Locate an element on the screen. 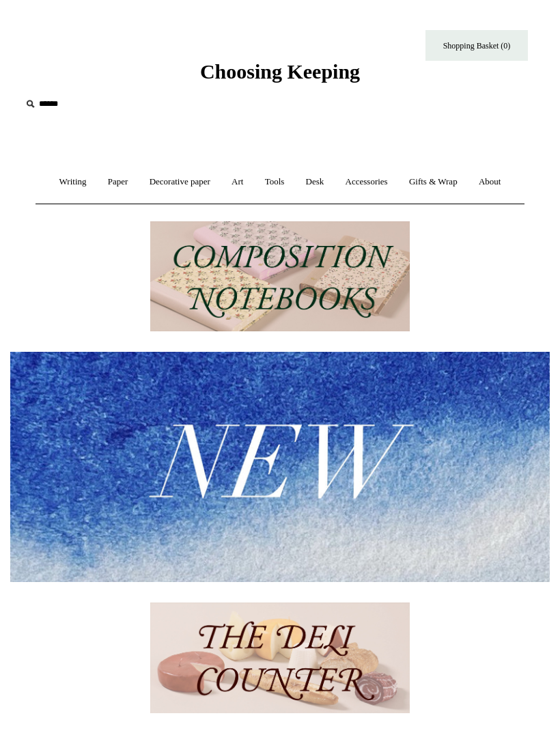 This screenshot has width=560, height=733. a: Shopping Basket (0) is located at coordinates (477, 45).